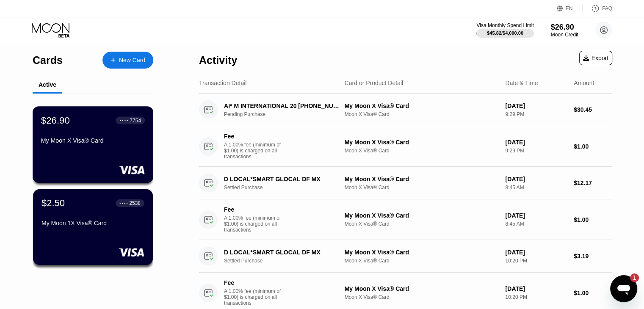 Image resolution: width=644 pixels, height=309 pixels. What do you see at coordinates (596, 58) in the screenshot?
I see `div: Export` at bounding box center [596, 58].